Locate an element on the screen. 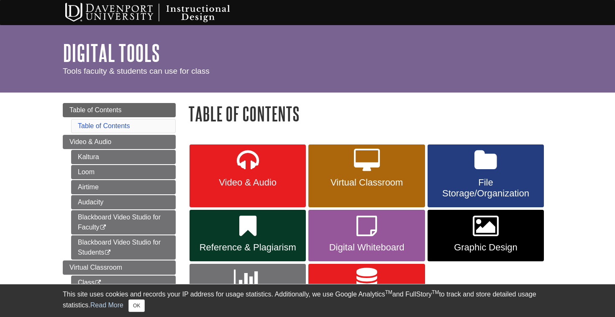 The height and width of the screenshot is (317, 615). span: Graphic Design is located at coordinates (486, 247).